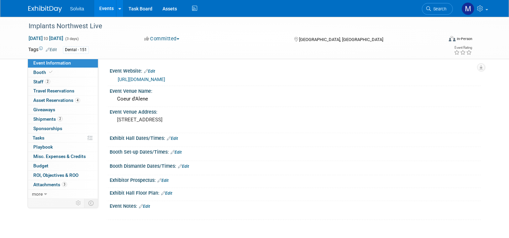 This screenshot has width=509, height=238. I want to click on span: Solvita, so click(77, 9).